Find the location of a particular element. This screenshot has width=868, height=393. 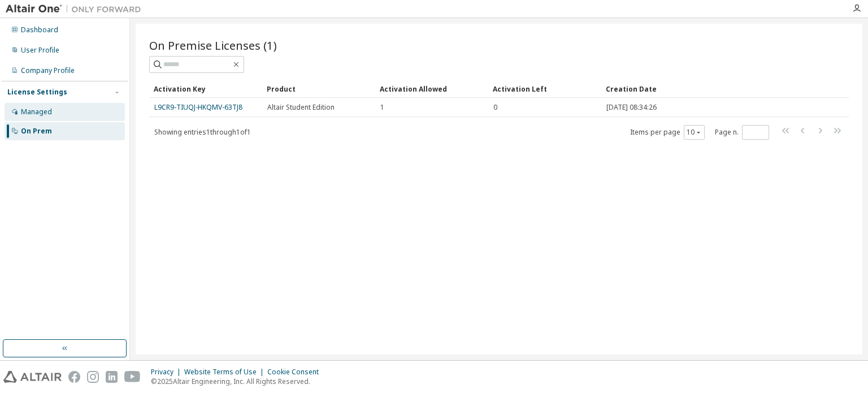

div: On Prem is located at coordinates (36, 131).